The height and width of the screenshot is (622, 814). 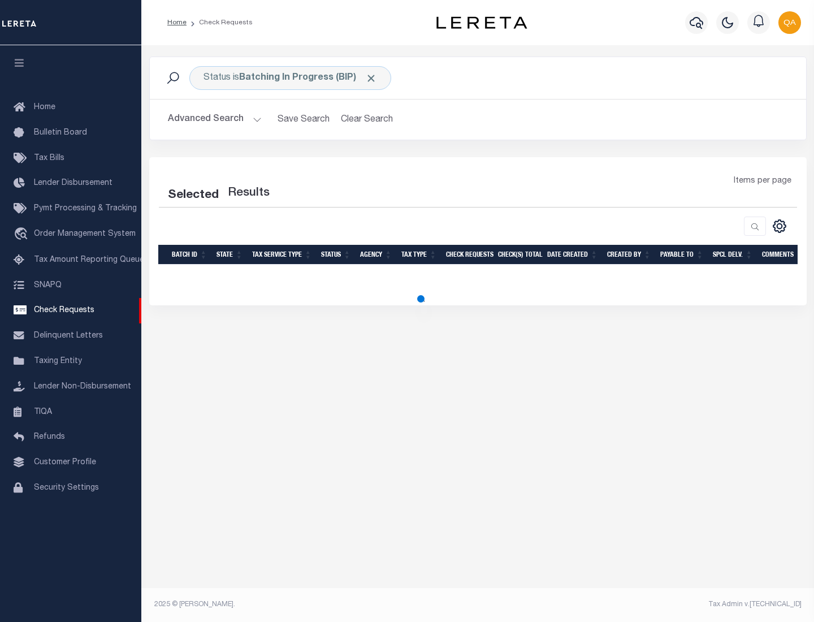 What do you see at coordinates (249, 193) in the screenshot?
I see `label: Results` at bounding box center [249, 193].